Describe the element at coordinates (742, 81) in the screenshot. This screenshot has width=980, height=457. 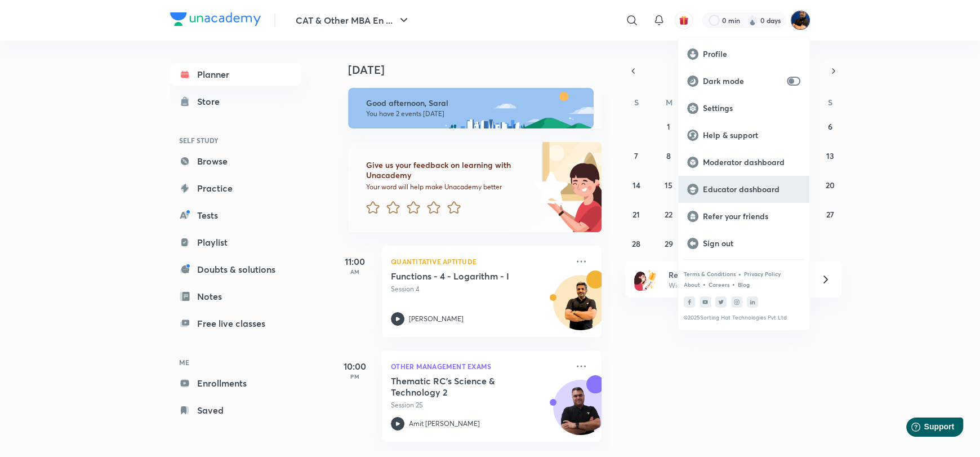
I see `p: Dark mode` at that location.